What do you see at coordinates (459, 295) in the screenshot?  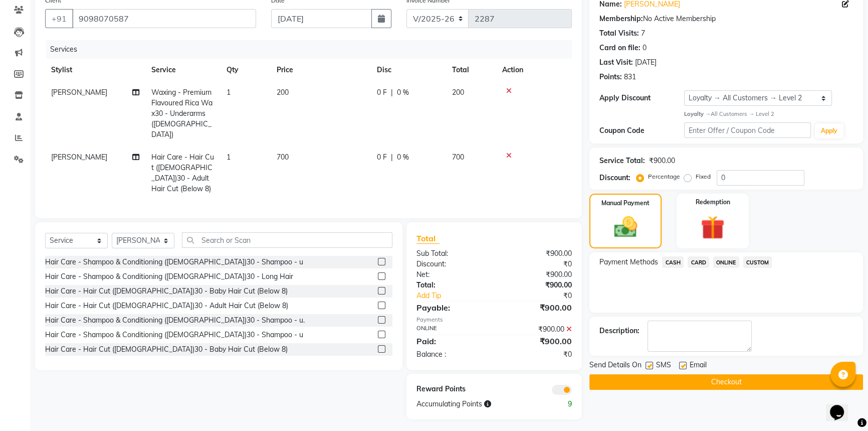 I see `a: Add Tip` at bounding box center [459, 295].